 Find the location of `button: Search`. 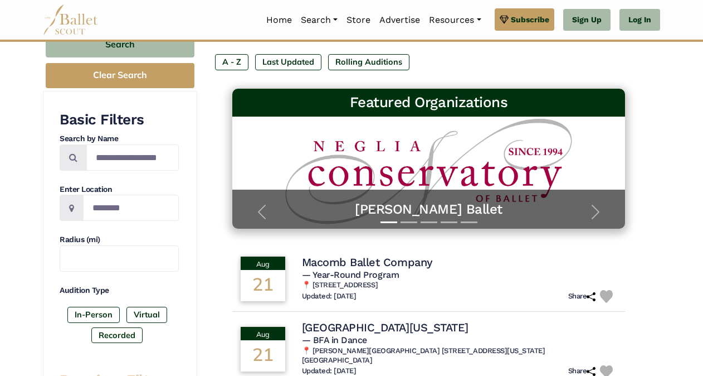

button: Search is located at coordinates (120, 44).